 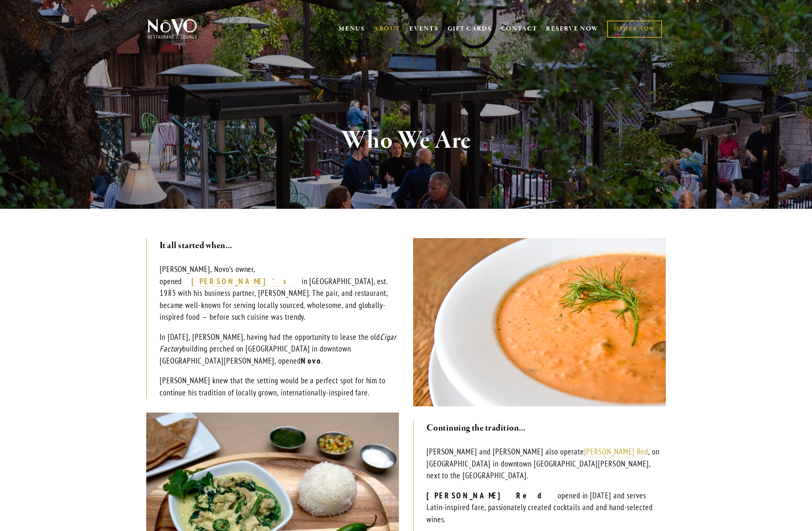 I want to click on a: MENUS, so click(x=352, y=29).